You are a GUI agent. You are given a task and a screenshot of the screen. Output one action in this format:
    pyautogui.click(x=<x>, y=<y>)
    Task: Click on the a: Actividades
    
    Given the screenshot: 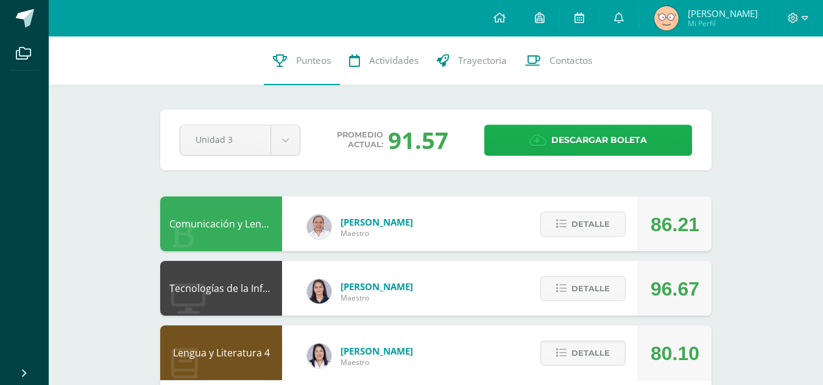 What is the action you would take?
    pyautogui.click(x=384, y=61)
    